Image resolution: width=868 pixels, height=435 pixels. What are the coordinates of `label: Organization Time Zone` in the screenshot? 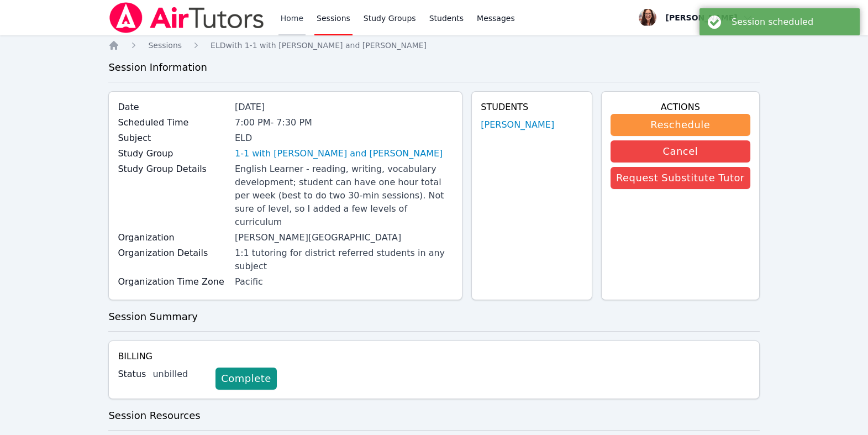 It's located at (173, 282).